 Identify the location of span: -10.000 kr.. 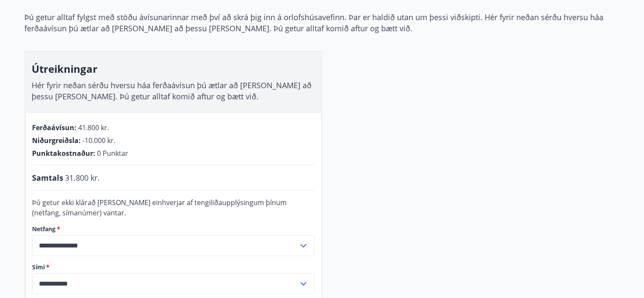
(99, 140).